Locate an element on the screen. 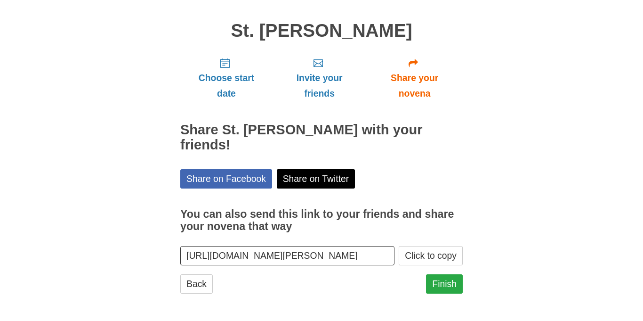 This screenshot has height=321, width=643. h3: You can also send this link to your friends and share your novena that way is located at coordinates (322, 220).